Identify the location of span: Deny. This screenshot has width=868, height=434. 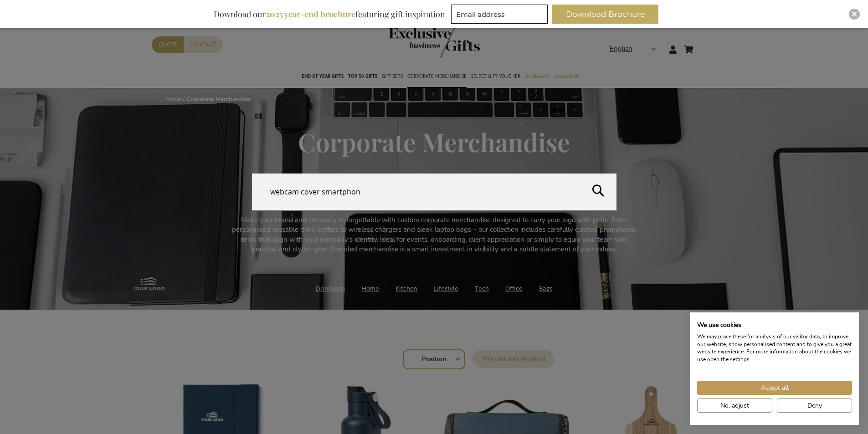
(814, 405).